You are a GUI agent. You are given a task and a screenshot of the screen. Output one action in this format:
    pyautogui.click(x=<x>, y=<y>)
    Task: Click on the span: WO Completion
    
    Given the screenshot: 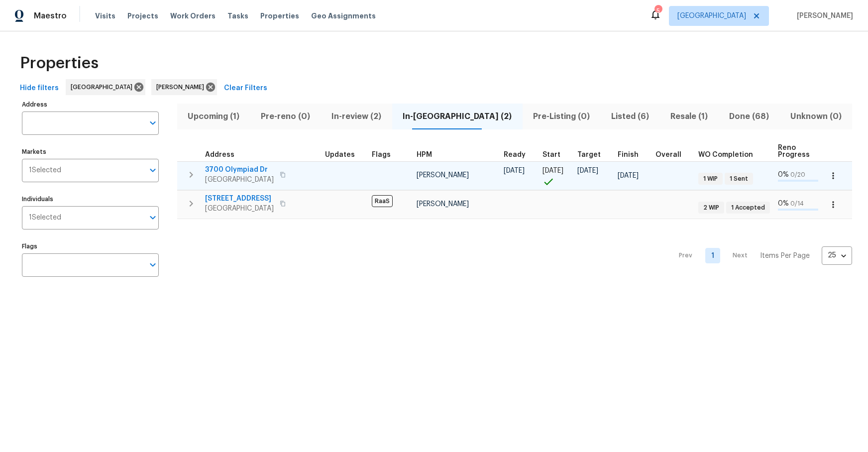 What is the action you would take?
    pyautogui.click(x=726, y=155)
    